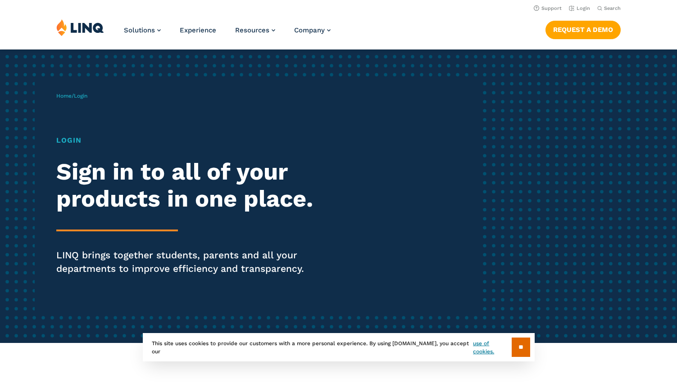 This screenshot has width=677, height=383. What do you see at coordinates (227, 34) in the screenshot?
I see `nav: Primary Navigation` at bounding box center [227, 34].